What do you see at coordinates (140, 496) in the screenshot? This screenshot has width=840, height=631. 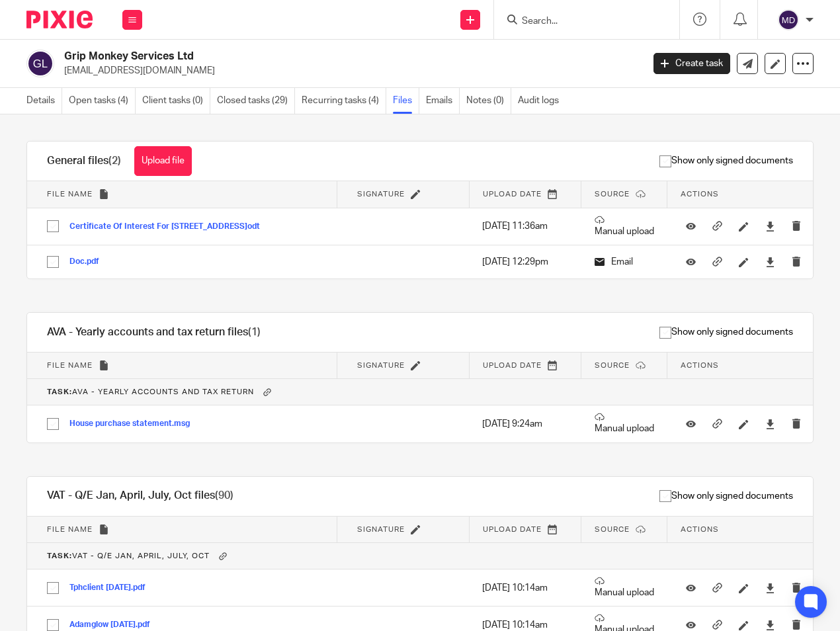 I see `h1: VAT - Q/E Jan, April, July, Oct files` at bounding box center [140, 496].